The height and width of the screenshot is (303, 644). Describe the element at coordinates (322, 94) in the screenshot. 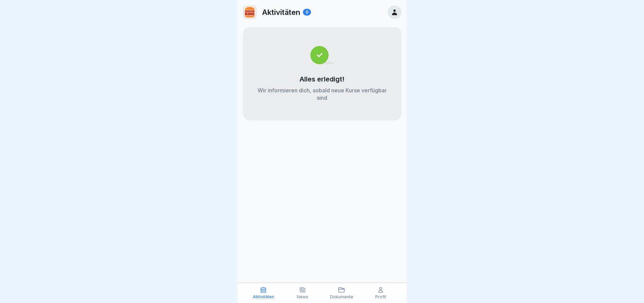

I see `p: Wir informieren dich, sobald neue Kurse verfügbar sind` at that location.